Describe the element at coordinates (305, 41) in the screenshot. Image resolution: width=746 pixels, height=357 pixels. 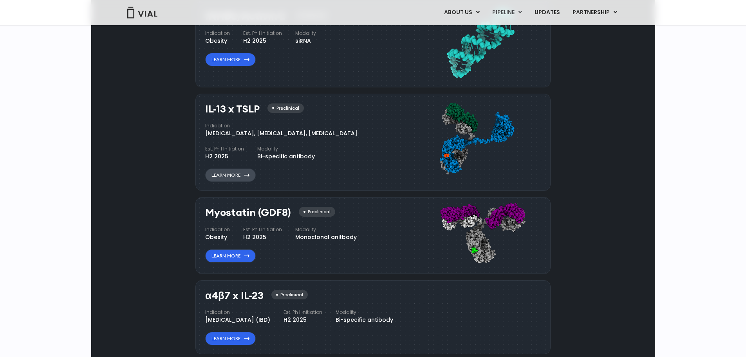
I see `div: siRNA` at that location.